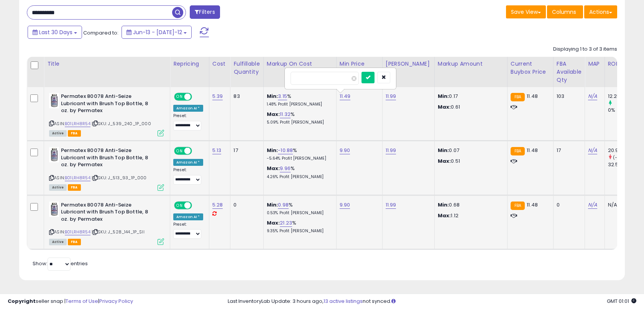  I want to click on div: 83, so click(245, 96).